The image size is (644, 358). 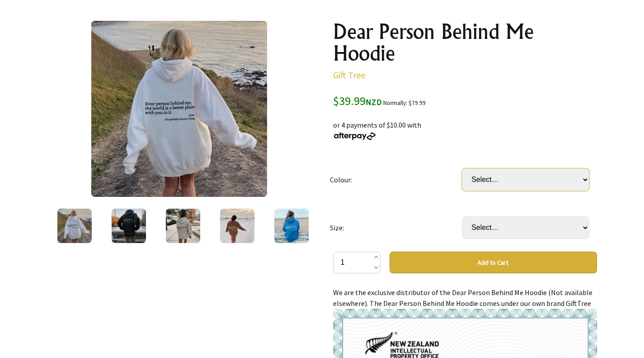 What do you see at coordinates (349, 75) in the screenshot?
I see `a: Gift Tree` at bounding box center [349, 75].